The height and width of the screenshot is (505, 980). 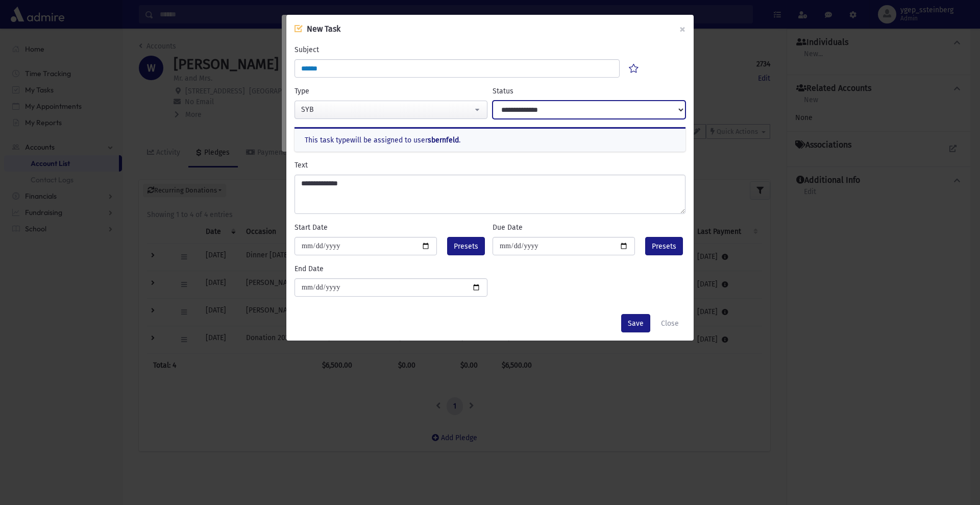 What do you see at coordinates (391, 110) in the screenshot?
I see `button: SYB` at bounding box center [391, 110].